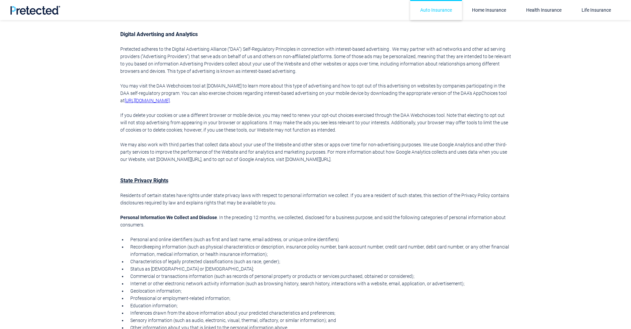  I want to click on p: If you delete your cookies or use a different browser or mobile device, you may need to renew you..., so click(316, 123).